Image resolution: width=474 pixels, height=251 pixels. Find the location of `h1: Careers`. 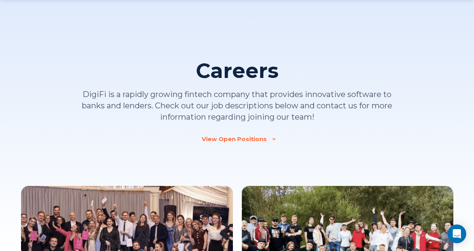

h1: Careers is located at coordinates (237, 71).